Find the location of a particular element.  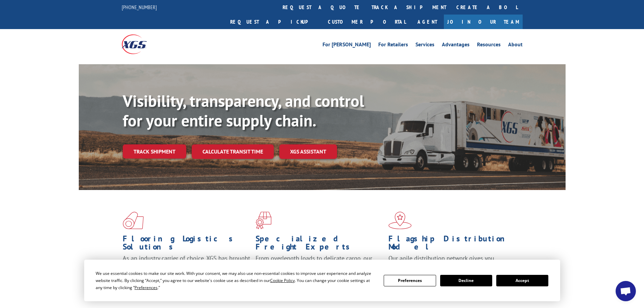

a: Agent is located at coordinates (428, 22).